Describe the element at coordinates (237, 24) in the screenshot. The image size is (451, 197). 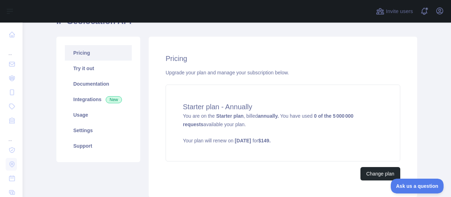
I see `h1: IP Geolocation API` at that location.